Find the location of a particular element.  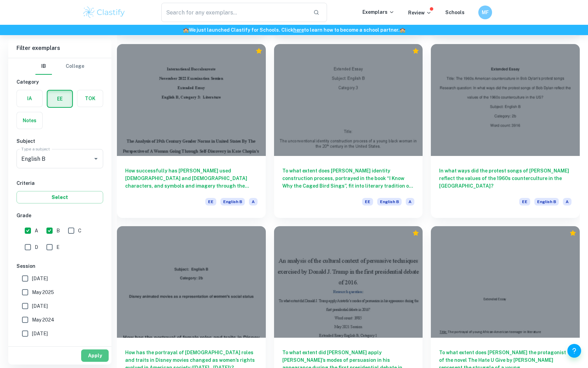

h6: Filter exemplars is located at coordinates (60, 48).